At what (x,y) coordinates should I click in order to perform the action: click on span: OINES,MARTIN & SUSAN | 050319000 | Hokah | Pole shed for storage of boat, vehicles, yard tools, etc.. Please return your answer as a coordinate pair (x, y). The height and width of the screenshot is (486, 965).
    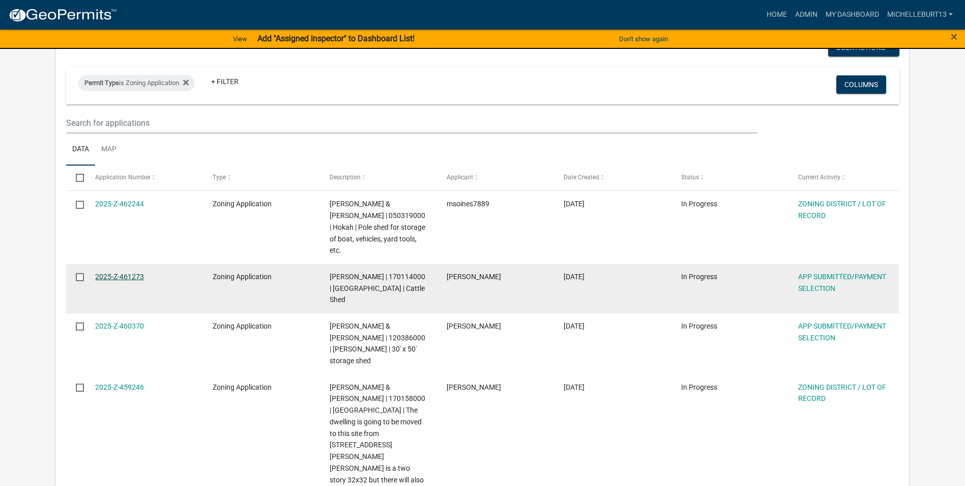
    Looking at the image, I should click on (378, 226).